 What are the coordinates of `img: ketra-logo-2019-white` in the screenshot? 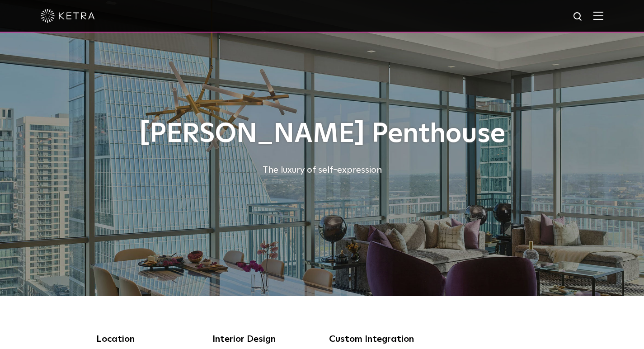 It's located at (68, 16).